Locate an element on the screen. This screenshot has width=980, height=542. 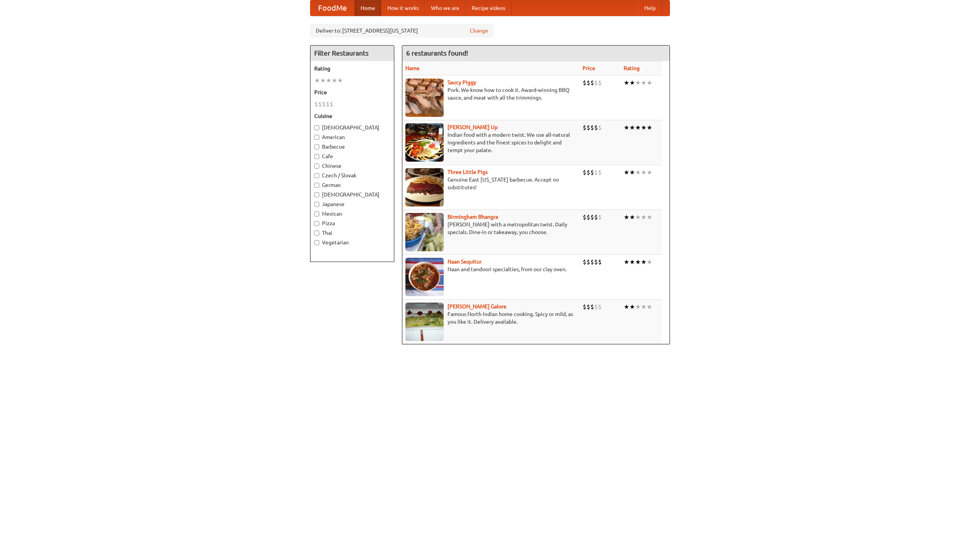
input: Pizza is located at coordinates (317, 223).